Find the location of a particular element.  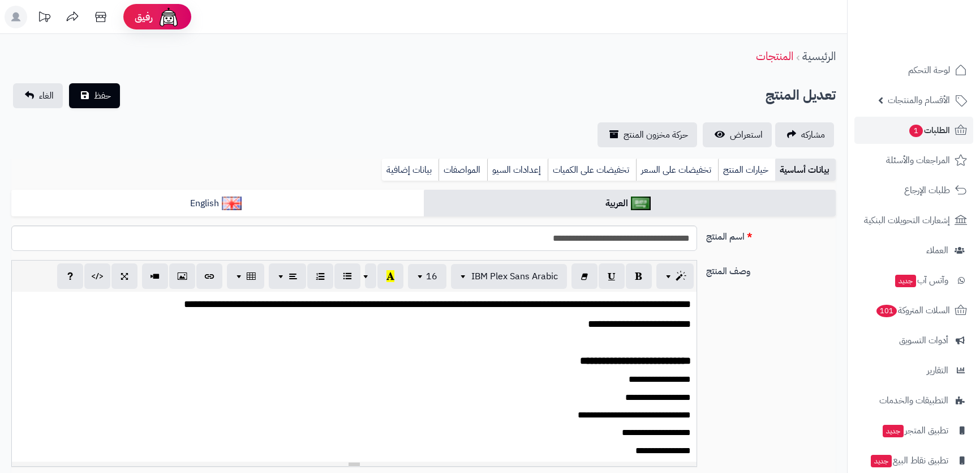

a: المراجعات والأسئلة is located at coordinates (914, 160).